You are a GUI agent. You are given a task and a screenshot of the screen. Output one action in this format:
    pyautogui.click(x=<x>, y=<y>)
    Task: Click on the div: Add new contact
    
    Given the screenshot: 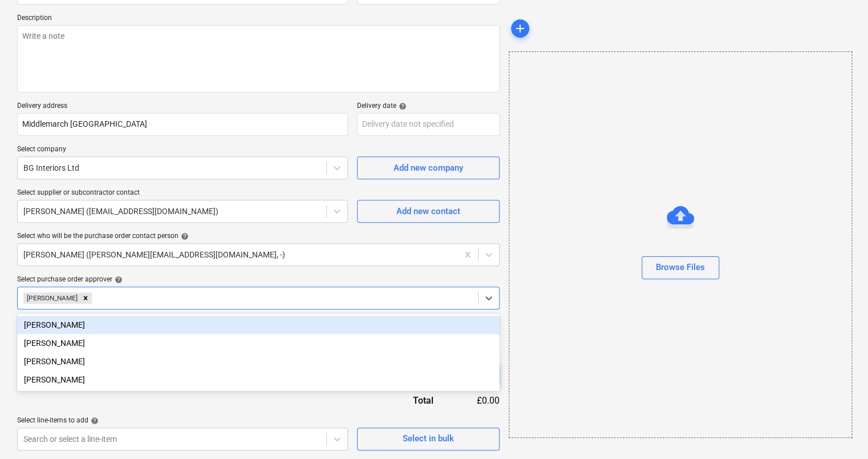 What is the action you would take?
    pyautogui.click(x=428, y=211)
    